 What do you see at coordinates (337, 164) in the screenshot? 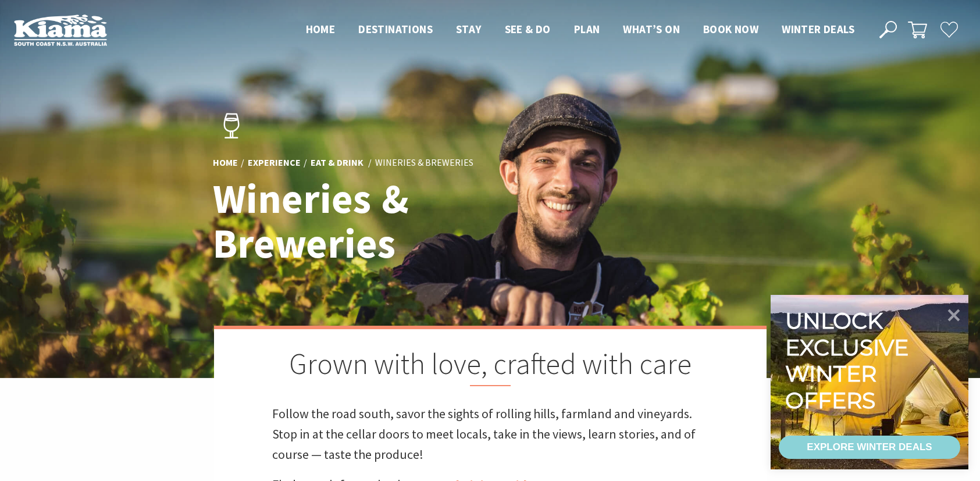
I see `a: Eat & Drink` at bounding box center [337, 164].